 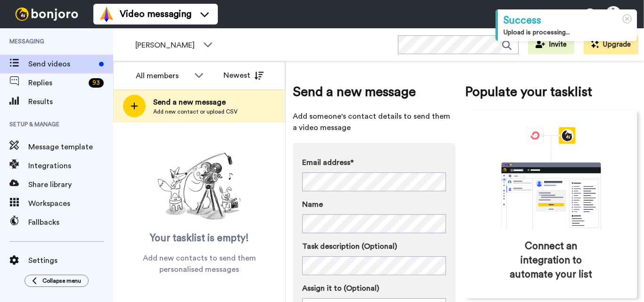 I want to click on a: Invite, so click(x=551, y=45).